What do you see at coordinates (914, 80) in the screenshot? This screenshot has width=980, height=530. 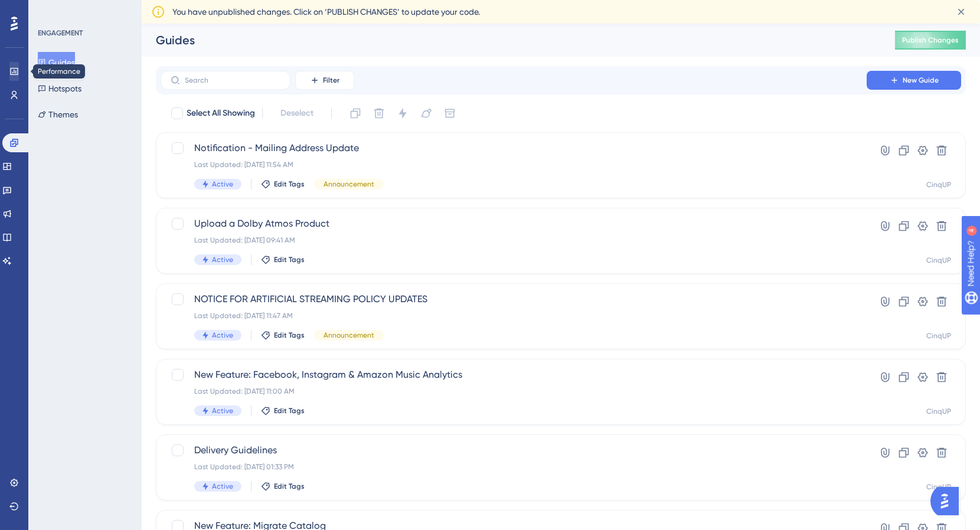 I see `button: New Guide` at bounding box center [914, 80].